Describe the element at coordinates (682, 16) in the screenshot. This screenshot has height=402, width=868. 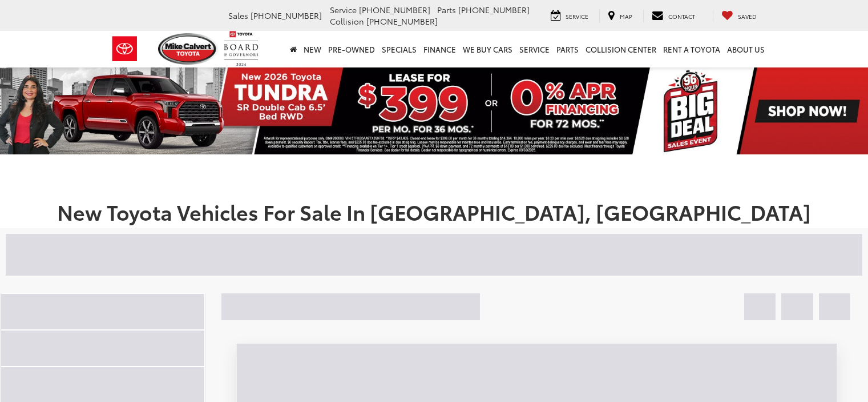
I see `span: Contact` at that location.